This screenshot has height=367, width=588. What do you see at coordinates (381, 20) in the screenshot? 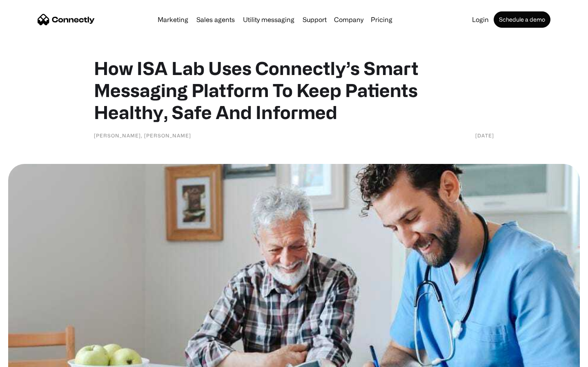
I see `a: Pricing` at bounding box center [381, 20].